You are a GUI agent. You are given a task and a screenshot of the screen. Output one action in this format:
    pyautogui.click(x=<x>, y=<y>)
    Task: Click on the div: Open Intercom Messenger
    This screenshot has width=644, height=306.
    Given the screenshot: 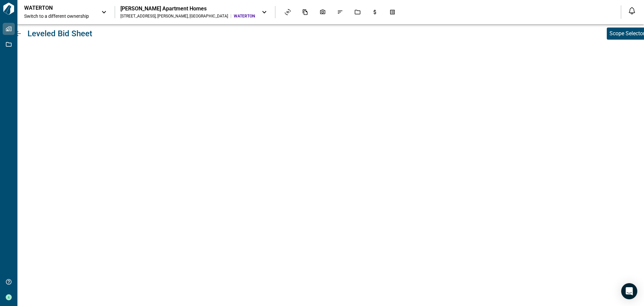 What is the action you would take?
    pyautogui.click(x=629, y=291)
    